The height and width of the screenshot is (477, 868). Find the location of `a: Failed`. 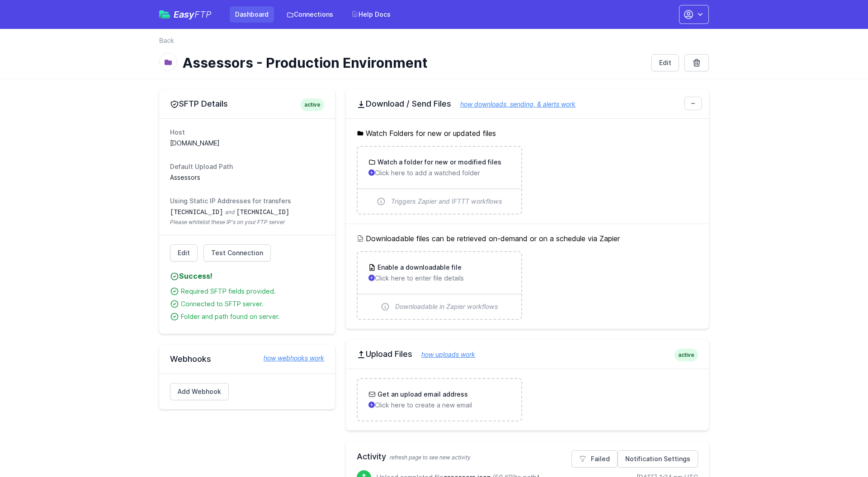

a: Failed is located at coordinates (594, 459).